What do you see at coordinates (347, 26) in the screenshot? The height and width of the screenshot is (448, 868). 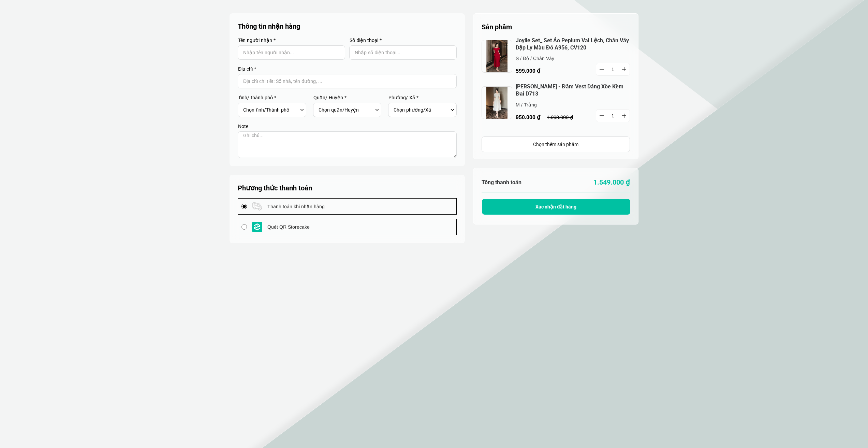 I see `p: Thông tin nhận hàng` at bounding box center [347, 26].